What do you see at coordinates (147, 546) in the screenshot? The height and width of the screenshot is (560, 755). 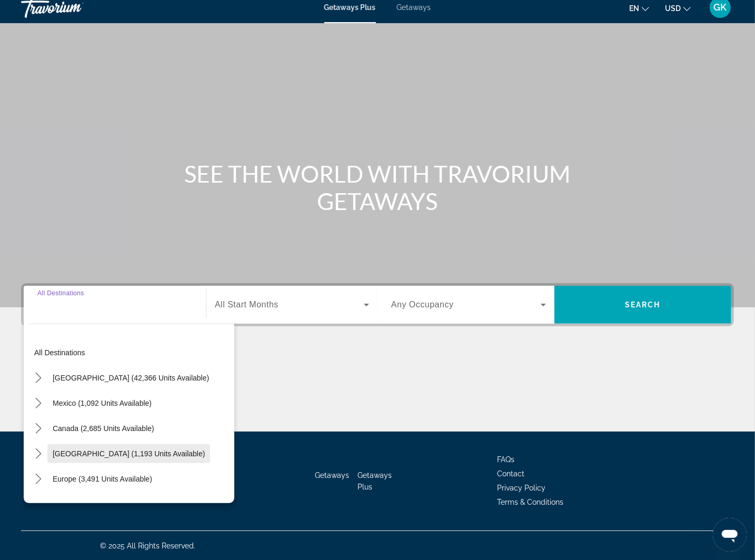 I see `span: © 2025 All Rights Reserved.` at bounding box center [147, 546].